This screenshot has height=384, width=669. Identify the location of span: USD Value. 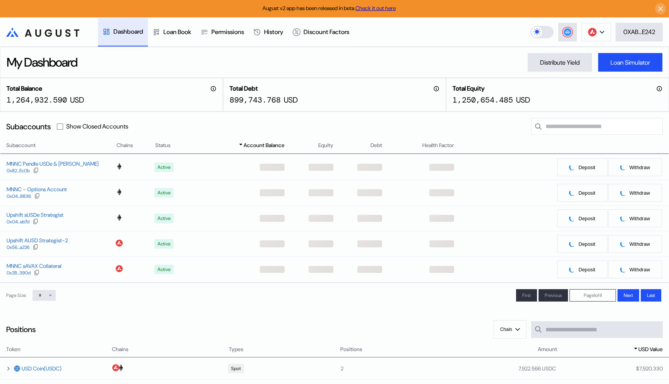
(650, 349).